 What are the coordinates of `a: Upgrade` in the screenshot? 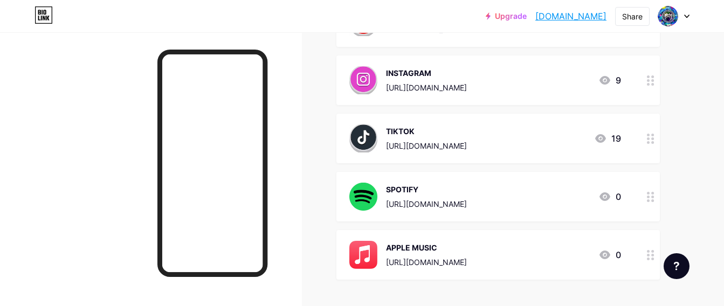 It's located at (506, 16).